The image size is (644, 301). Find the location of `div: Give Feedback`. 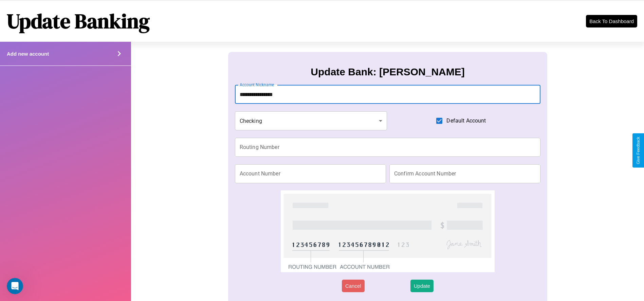

div: Give Feedback is located at coordinates (639, 150).